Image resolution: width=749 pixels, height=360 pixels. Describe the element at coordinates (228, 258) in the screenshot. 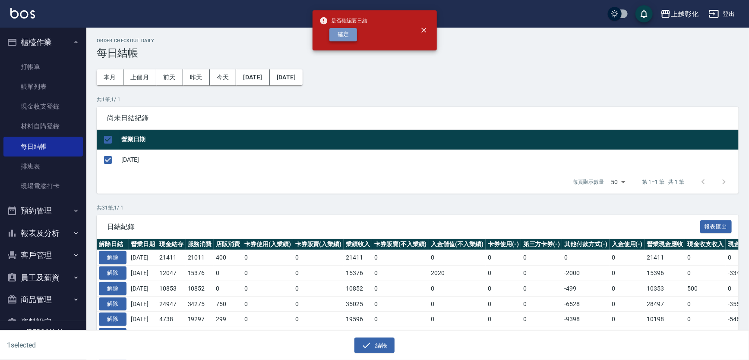

I see `td: 400` at that location.